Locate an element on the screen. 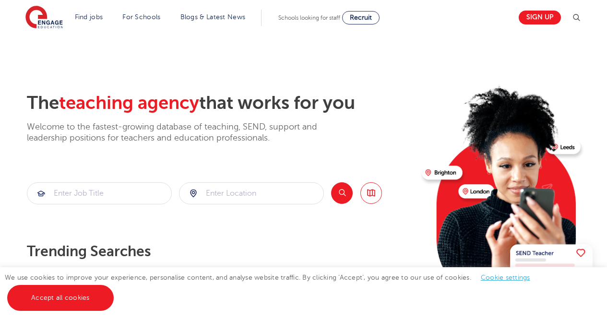 The image size is (607, 319). button: Search is located at coordinates (342, 193).